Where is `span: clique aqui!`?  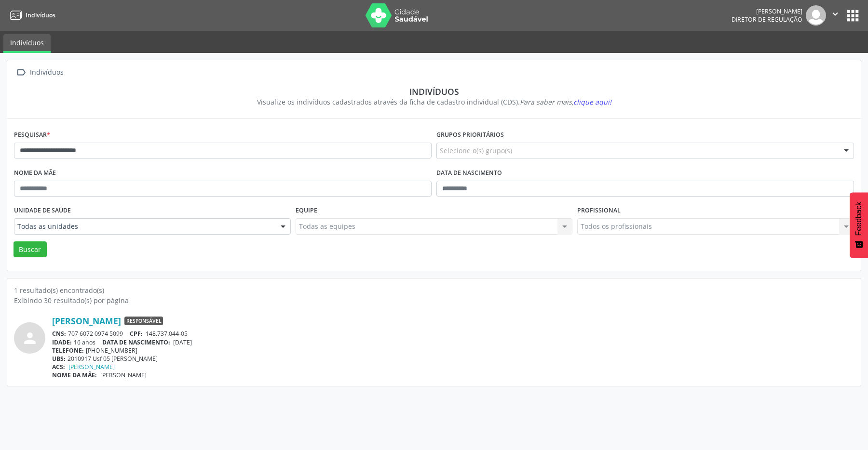
span: clique aqui! is located at coordinates (592, 102).